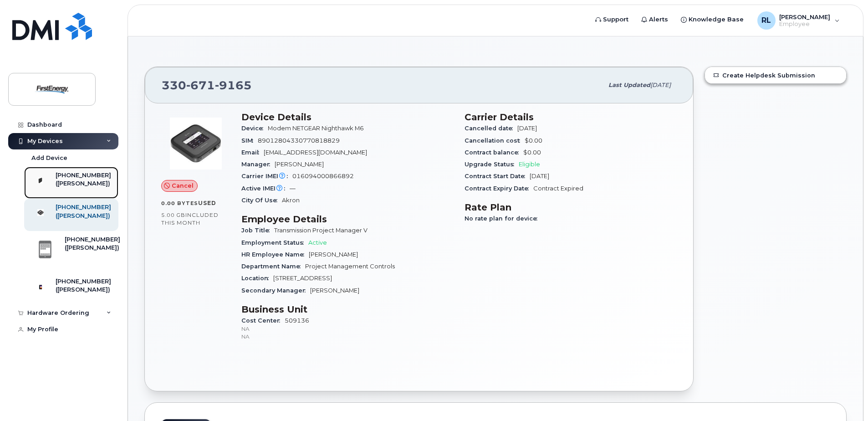 The image size is (868, 421). I want to click on span: Cost Center, so click(263, 320).